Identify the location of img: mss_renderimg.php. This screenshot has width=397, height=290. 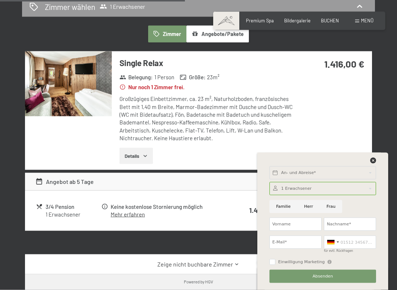
(68, 84).